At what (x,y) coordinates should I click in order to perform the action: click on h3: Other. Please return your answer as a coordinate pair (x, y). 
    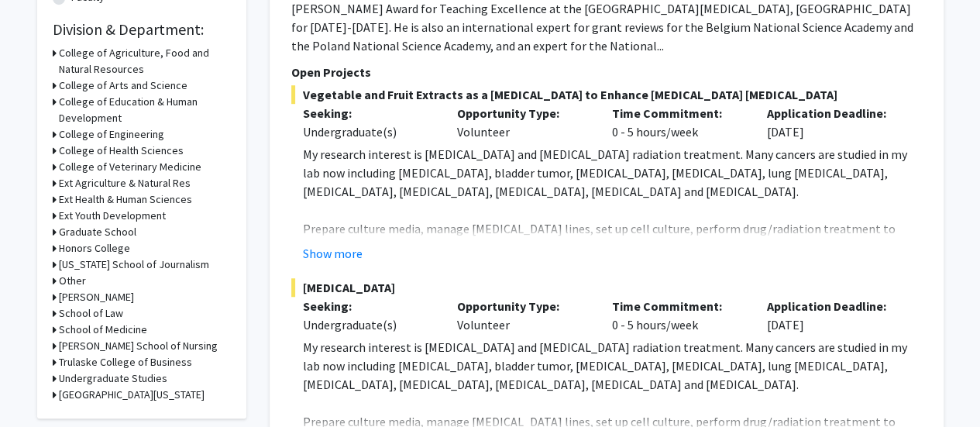
    Looking at the image, I should click on (72, 280).